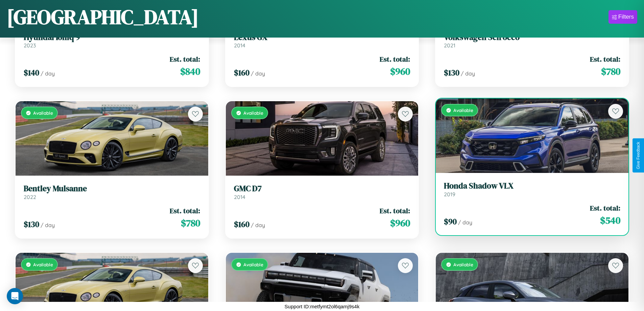 This screenshot has width=644, height=311. Describe the element at coordinates (30, 45) in the screenshot. I see `span: 2023` at that location.